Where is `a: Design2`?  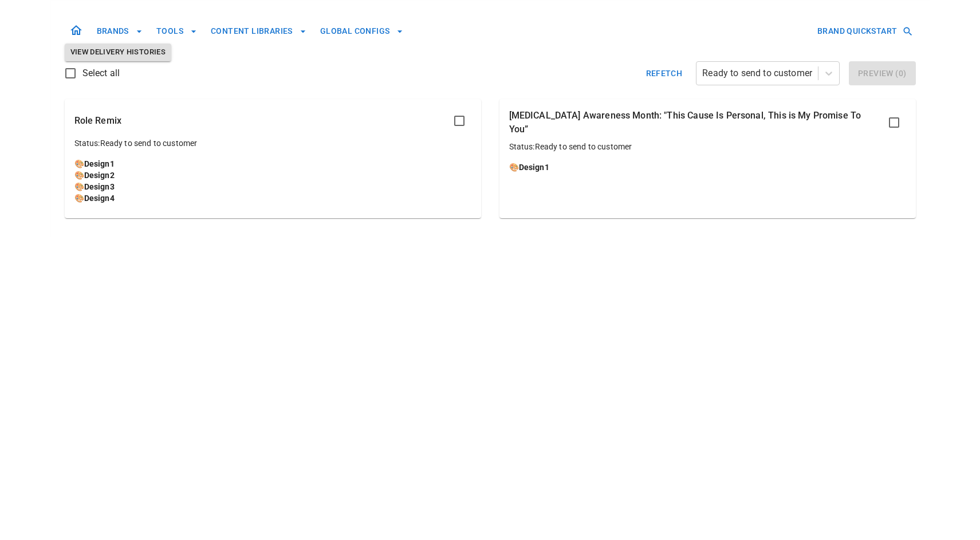 a: Design2 is located at coordinates (99, 175).